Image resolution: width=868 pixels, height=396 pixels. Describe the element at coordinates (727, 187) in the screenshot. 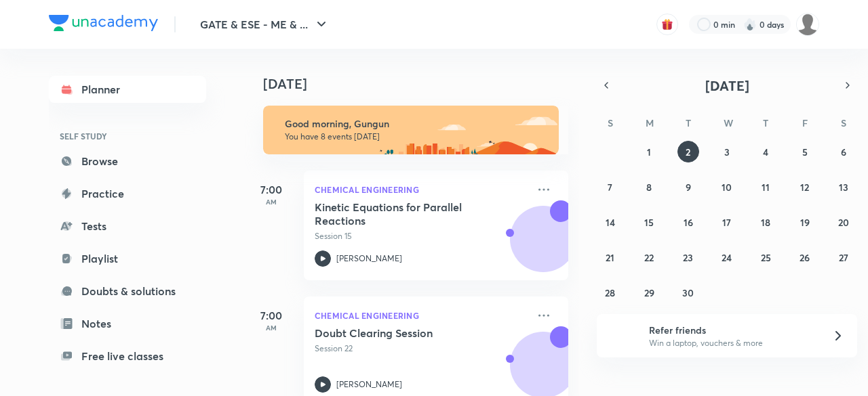

I see `abbr: September 10, 2025` at that location.